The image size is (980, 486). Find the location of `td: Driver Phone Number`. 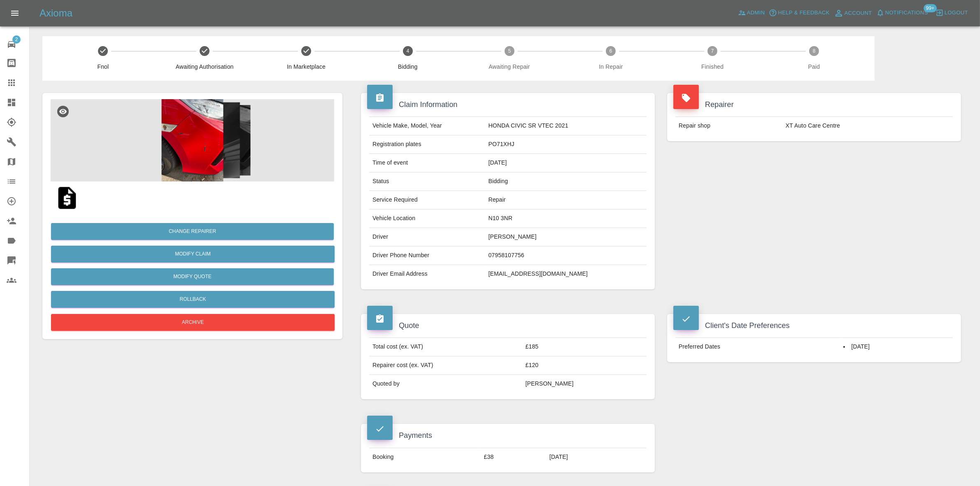

td: Driver Phone Number is located at coordinates (427, 255).